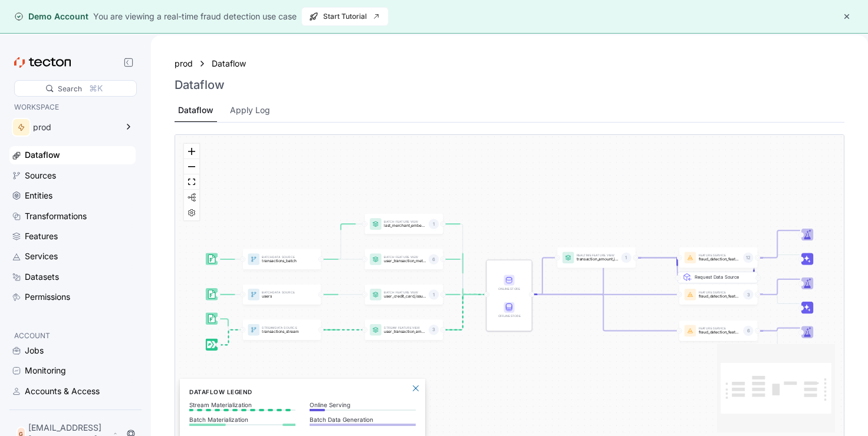  Describe the element at coordinates (72, 108) in the screenshot. I see `p: WORKSPACE` at that location.